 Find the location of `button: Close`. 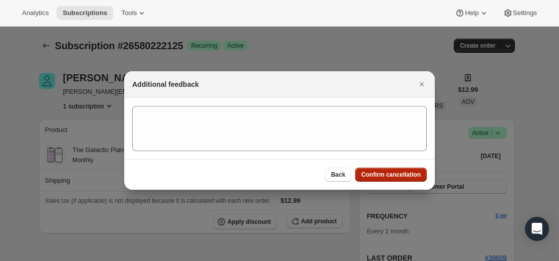

button: Close is located at coordinates (422, 84).